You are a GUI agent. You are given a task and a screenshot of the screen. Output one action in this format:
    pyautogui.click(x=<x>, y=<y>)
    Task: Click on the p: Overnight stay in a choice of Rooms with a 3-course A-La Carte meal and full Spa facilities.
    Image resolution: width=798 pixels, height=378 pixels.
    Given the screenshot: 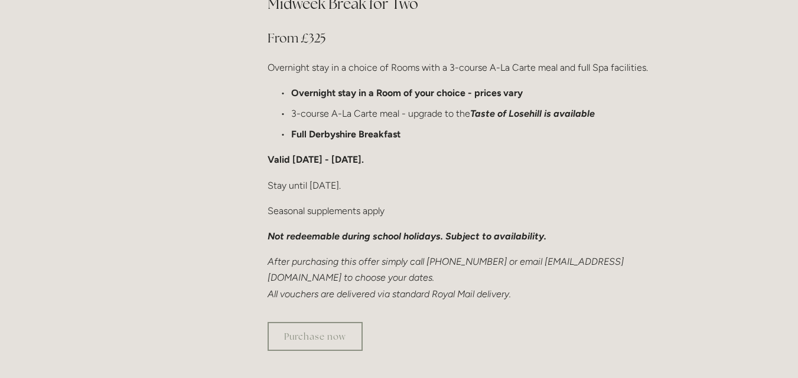 What is the action you would take?
    pyautogui.click(x=474, y=67)
    